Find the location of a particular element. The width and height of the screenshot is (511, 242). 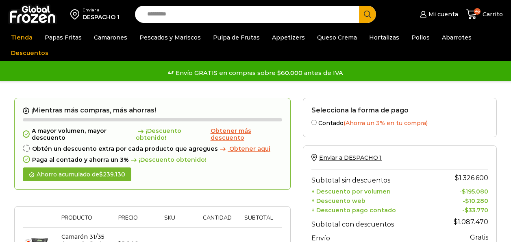

a: Papas Fritas is located at coordinates (63, 37).